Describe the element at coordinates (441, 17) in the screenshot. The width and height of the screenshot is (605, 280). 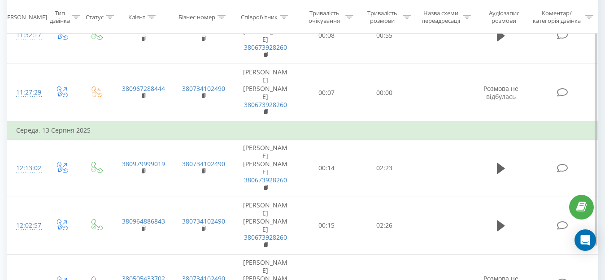
I see `div: Назва схеми переадресації` at that location.